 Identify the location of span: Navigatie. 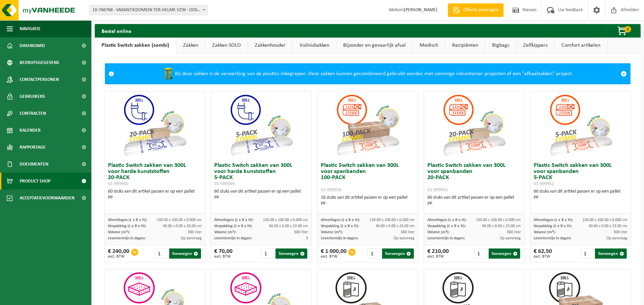
(30, 29).